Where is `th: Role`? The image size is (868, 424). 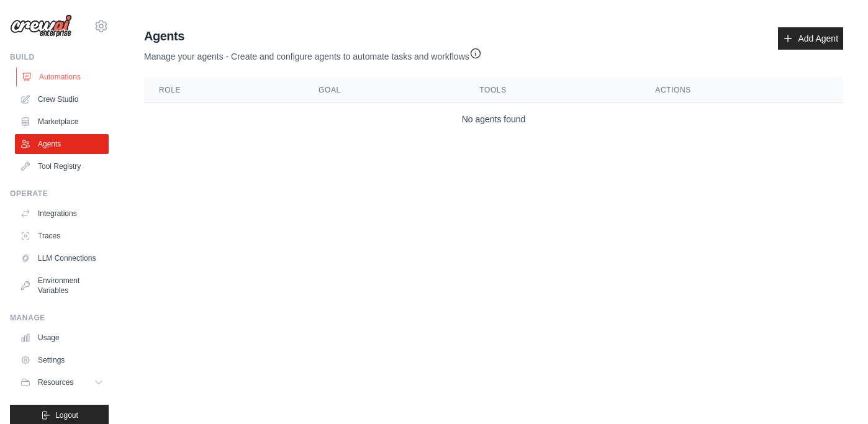 th: Role is located at coordinates (223, 90).